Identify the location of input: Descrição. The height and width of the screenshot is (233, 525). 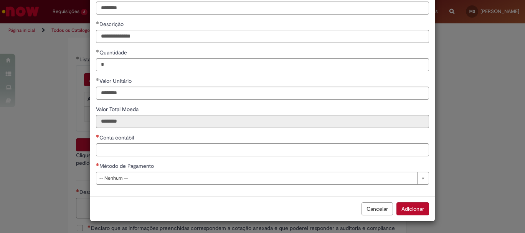
(262, 36).